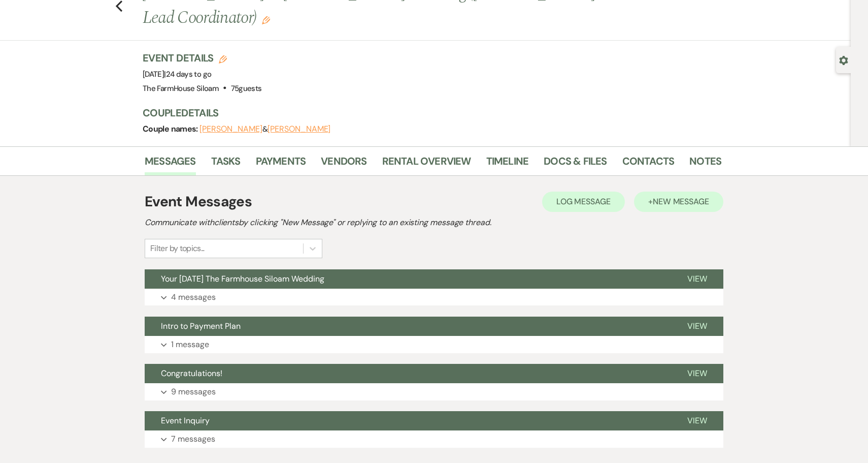  Describe the element at coordinates (281, 164) in the screenshot. I see `a: Payments` at that location.